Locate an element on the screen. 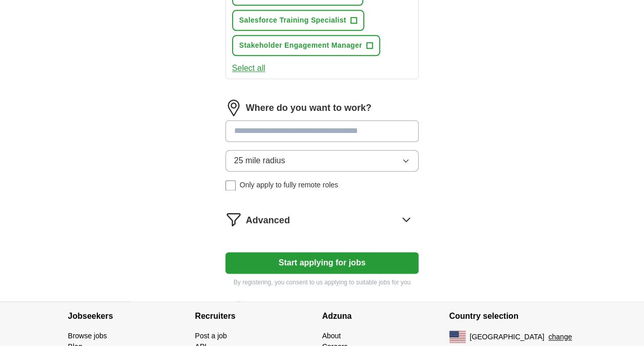  span: Only apply to fully remote roles is located at coordinates (289, 184).